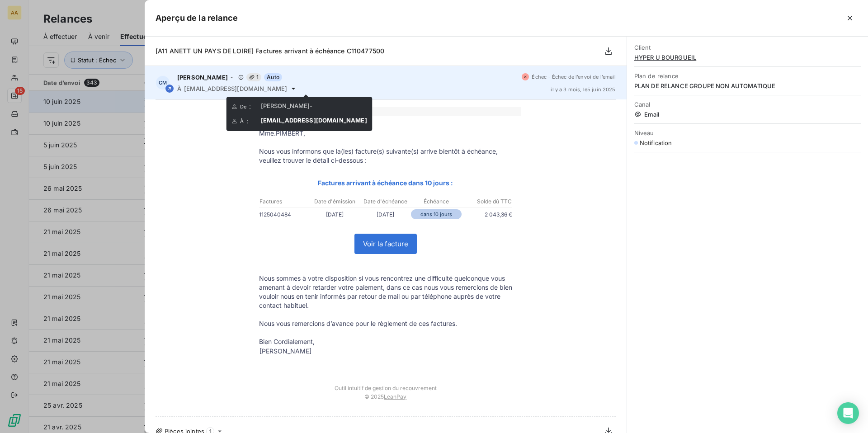  Describe the element at coordinates (386, 156) in the screenshot. I see `p: Nous vous informons que la(les) facture(s) suivante(s) arrive bientôt à échéance, veuillez trouve...` at that location.